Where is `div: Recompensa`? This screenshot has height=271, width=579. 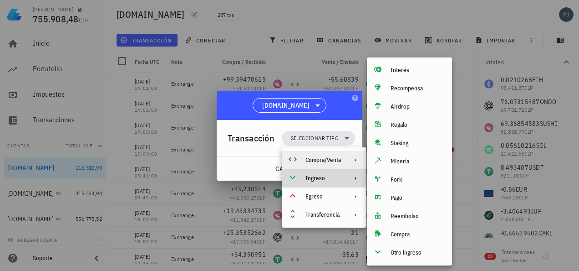
div: Recompensa is located at coordinates (418, 88).